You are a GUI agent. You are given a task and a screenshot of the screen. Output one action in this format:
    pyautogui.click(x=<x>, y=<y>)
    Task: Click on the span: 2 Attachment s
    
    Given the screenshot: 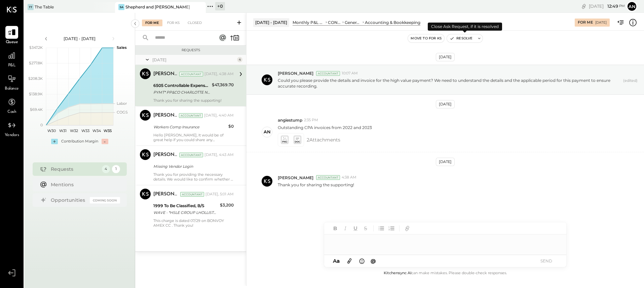 What is the action you would take?
    pyautogui.click(x=324, y=140)
    